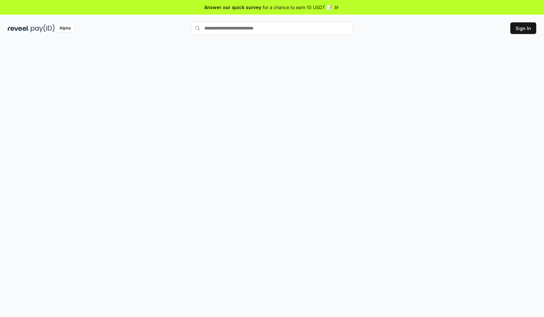  Describe the element at coordinates (43, 28) in the screenshot. I see `img: pay_id` at that location.